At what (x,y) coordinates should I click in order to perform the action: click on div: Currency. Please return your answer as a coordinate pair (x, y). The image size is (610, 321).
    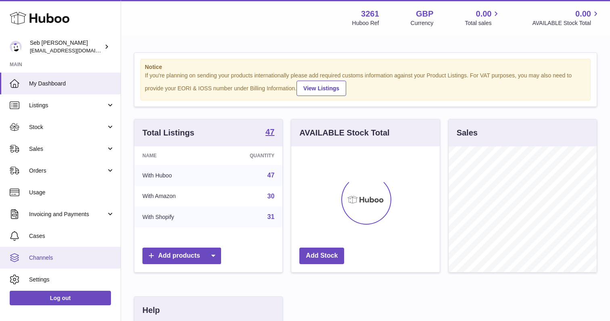
    Looking at the image, I should click on (422, 23).